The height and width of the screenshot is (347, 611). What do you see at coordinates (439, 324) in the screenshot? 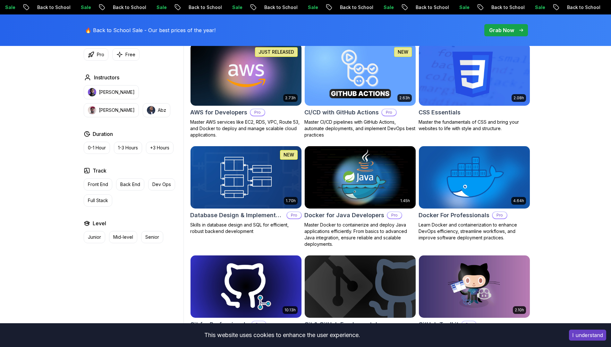
I see `h2: GitHub Toolkit` at bounding box center [439, 324].